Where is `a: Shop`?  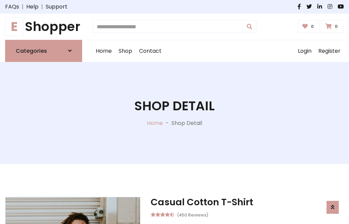
a: Shop is located at coordinates (126, 51).